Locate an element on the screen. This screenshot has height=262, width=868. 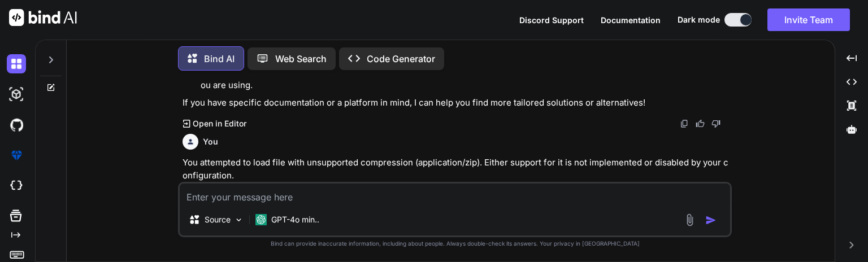
p: You attempted to load file with unsupported compression (application/zip). Either support for it ... is located at coordinates (456, 168).